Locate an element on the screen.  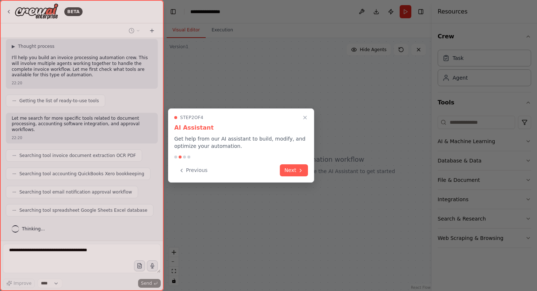
h3: AI Assistant is located at coordinates (241, 128).